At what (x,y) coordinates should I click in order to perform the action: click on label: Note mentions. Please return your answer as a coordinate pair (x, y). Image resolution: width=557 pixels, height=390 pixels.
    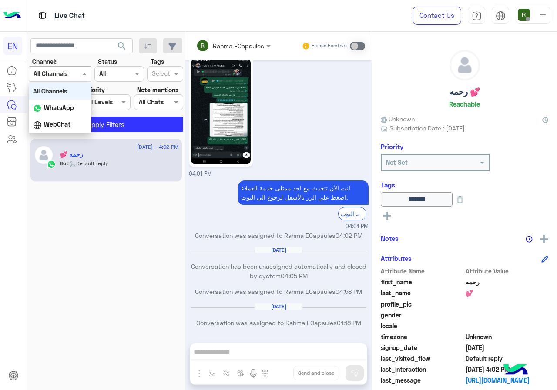
    Looking at the image, I should click on (157, 90).